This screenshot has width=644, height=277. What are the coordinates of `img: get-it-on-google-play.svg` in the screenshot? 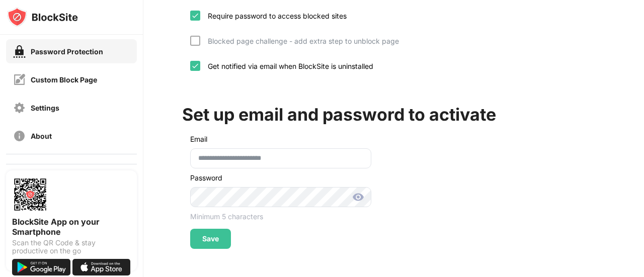 It's located at (41, 267).